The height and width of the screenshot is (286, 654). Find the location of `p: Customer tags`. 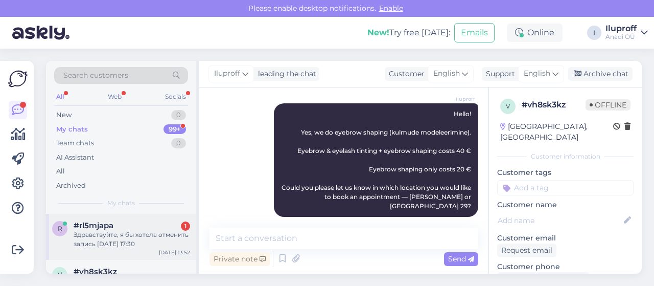

p: Customer tags is located at coordinates (565, 172).